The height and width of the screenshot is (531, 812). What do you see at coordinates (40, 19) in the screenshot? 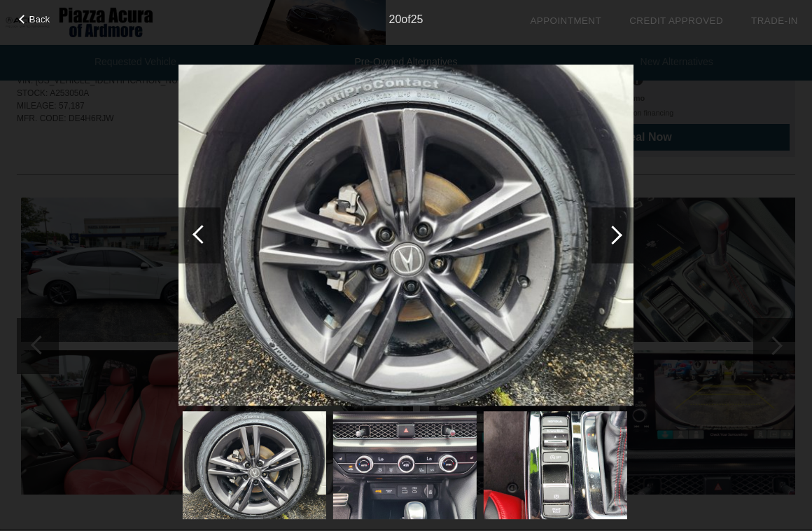
I see `span: Back` at bounding box center [40, 19].